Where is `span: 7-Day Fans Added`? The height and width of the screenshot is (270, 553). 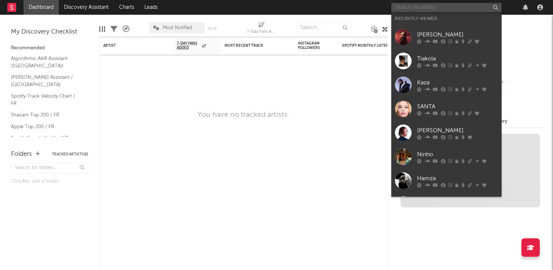
span: 7-Day Fans Added is located at coordinates (189, 46).